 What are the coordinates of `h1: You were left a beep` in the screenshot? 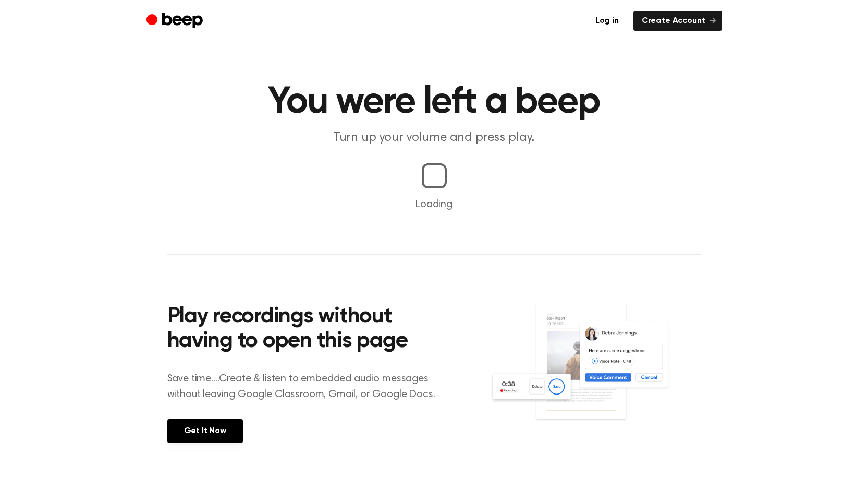 It's located at (434, 102).